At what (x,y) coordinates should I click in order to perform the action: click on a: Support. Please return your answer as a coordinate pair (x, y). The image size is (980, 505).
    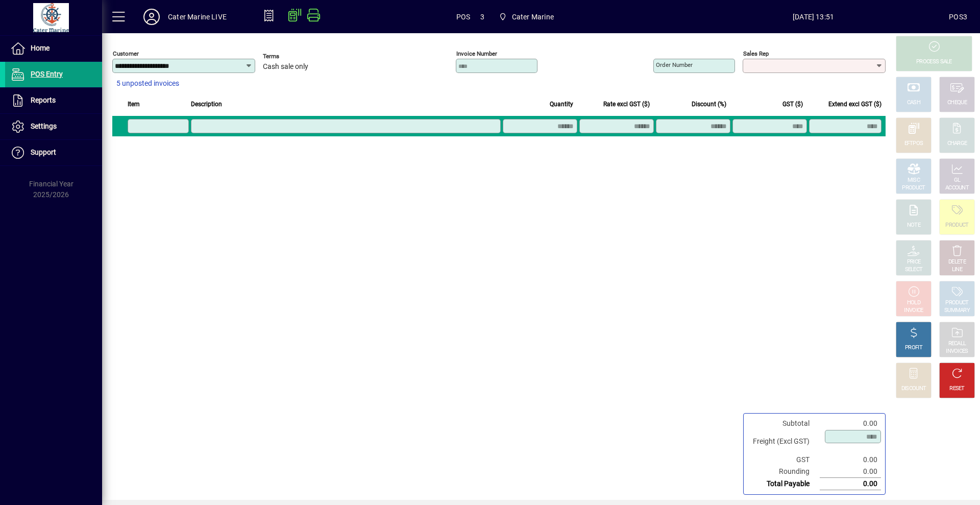
    Looking at the image, I should click on (54, 153).